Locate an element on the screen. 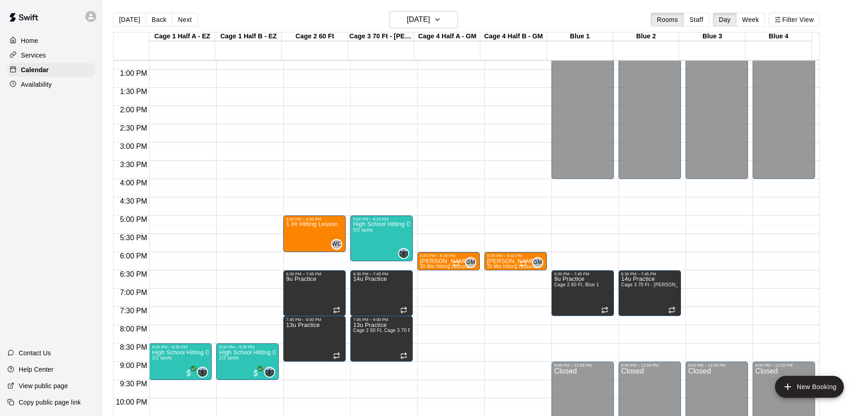 Image resolution: width=868 pixels, height=416 pixels. div: Blue 1 is located at coordinates (580, 36).